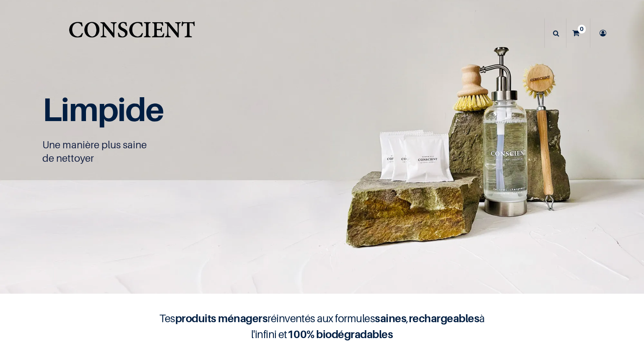 The image size is (644, 362). I want to click on span: Limpide, so click(103, 109).